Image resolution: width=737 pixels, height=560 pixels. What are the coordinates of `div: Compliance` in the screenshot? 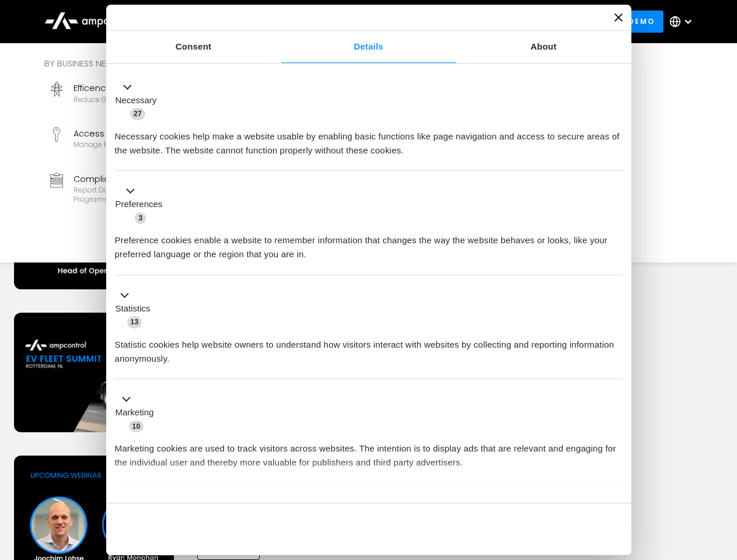 It's located at (150, 179).